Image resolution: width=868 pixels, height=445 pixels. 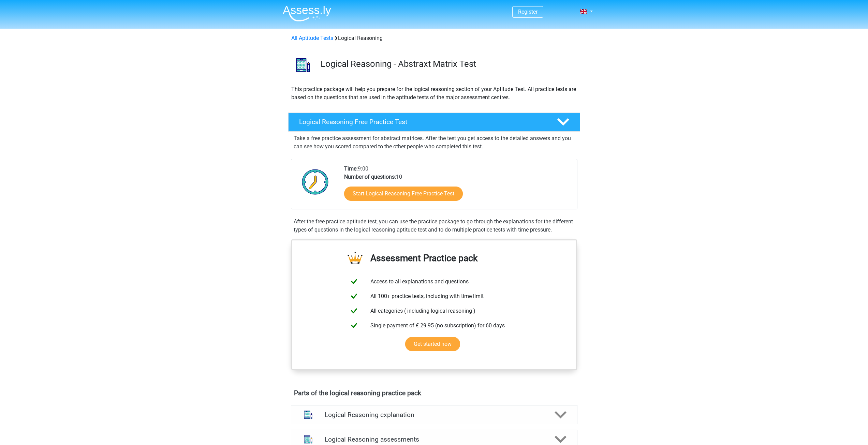 I want to click on h4: Logical Reasoning explanation, so click(x=434, y=415).